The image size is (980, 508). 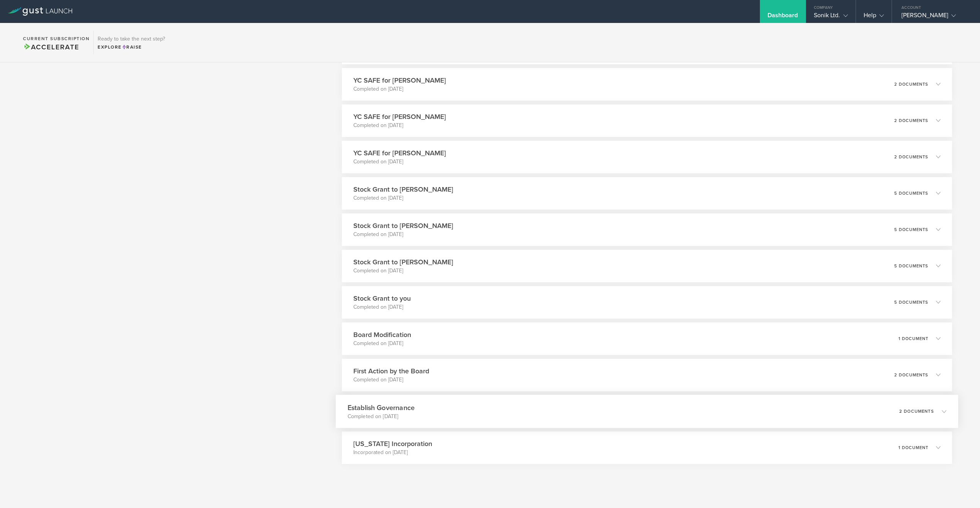 I want to click on h3: Establish Governance, so click(x=381, y=408).